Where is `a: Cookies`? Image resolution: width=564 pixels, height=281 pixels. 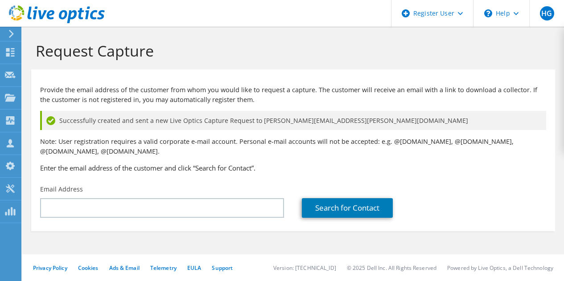
a: Cookies is located at coordinates (88, 268).